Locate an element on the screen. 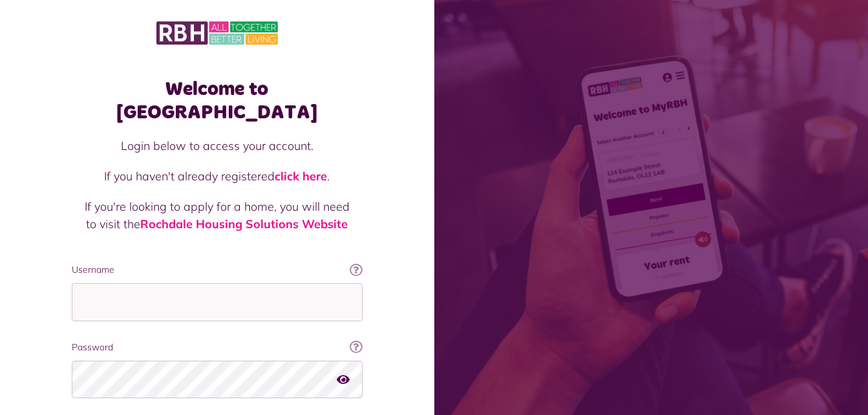 The height and width of the screenshot is (415, 868). a: click here is located at coordinates (300, 176).